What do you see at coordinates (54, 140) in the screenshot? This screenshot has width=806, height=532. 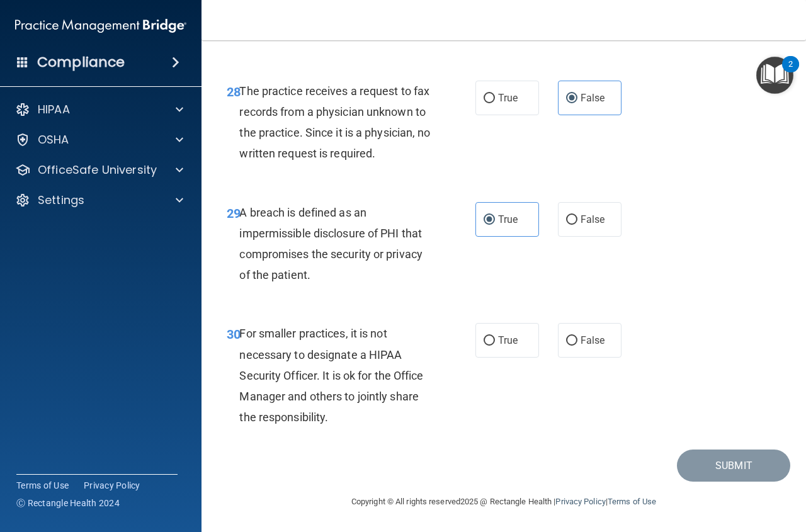 I see `p: OSHA` at bounding box center [54, 140].